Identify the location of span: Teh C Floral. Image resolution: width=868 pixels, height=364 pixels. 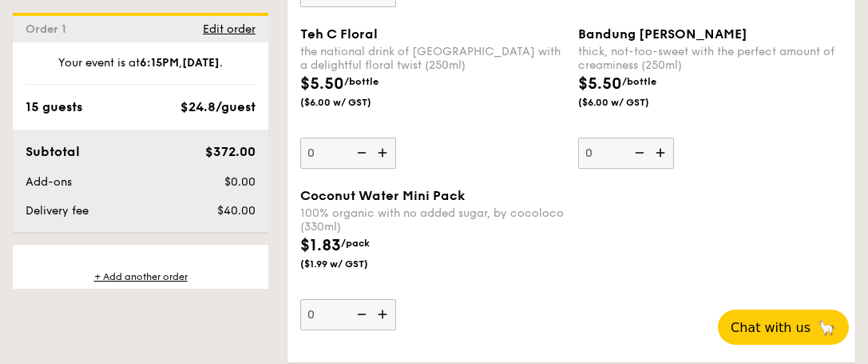
(339, 33).